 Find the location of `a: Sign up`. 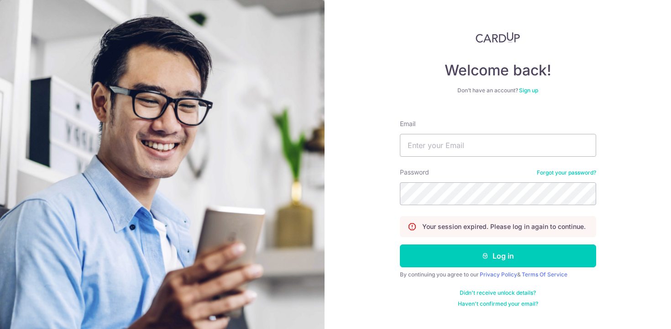

a: Sign up is located at coordinates (529, 90).